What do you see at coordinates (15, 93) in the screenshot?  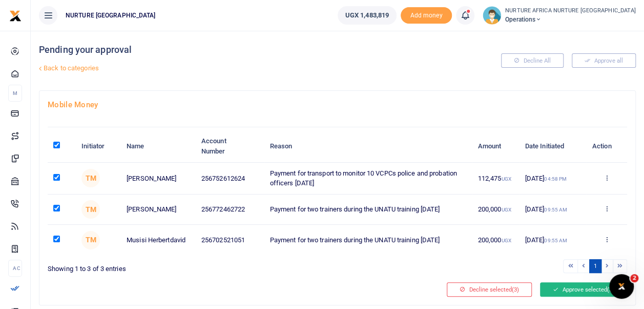 I see `li: M` at bounding box center [15, 93].